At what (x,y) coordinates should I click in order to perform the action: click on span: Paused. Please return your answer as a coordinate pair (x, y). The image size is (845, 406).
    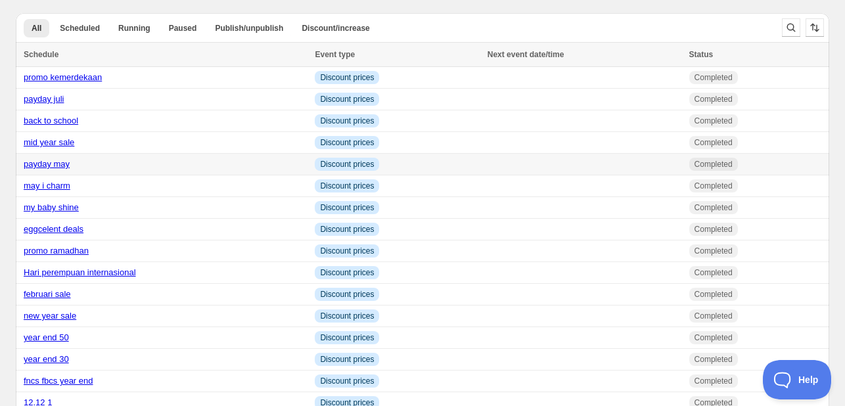
    Looking at the image, I should click on (183, 28).